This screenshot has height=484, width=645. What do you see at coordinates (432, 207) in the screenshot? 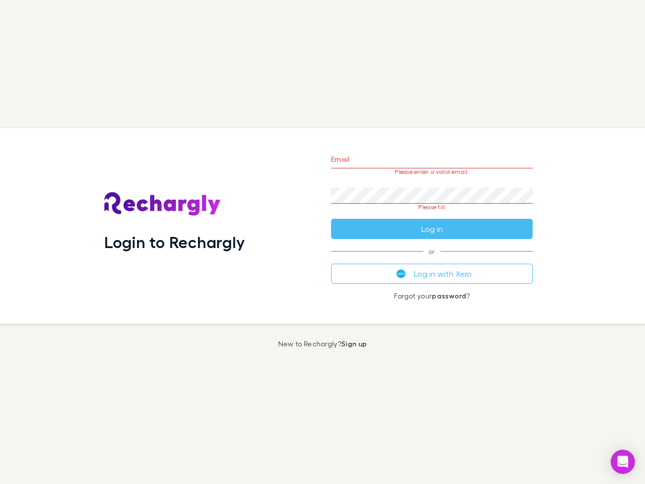
I see `p: Please fill` at bounding box center [432, 207].